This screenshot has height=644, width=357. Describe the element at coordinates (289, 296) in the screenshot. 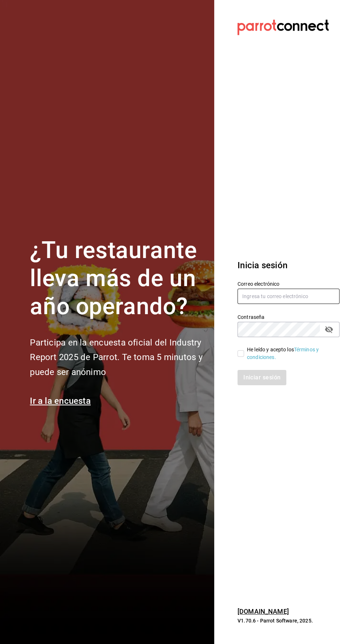

I see `input: Ingresa tu correo electrónico` at that location.